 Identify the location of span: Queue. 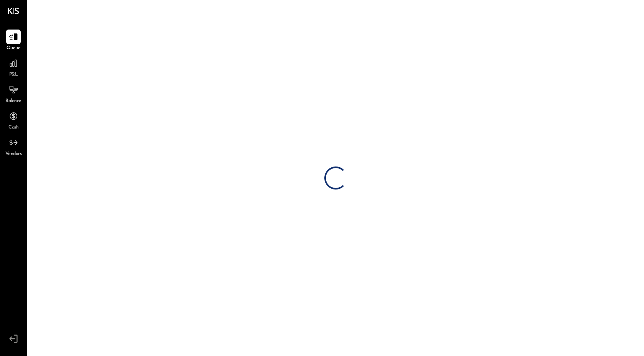
(14, 49).